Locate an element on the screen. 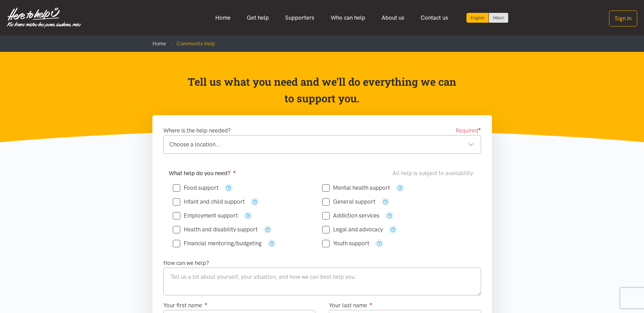  a: Contact us is located at coordinates (434, 18).